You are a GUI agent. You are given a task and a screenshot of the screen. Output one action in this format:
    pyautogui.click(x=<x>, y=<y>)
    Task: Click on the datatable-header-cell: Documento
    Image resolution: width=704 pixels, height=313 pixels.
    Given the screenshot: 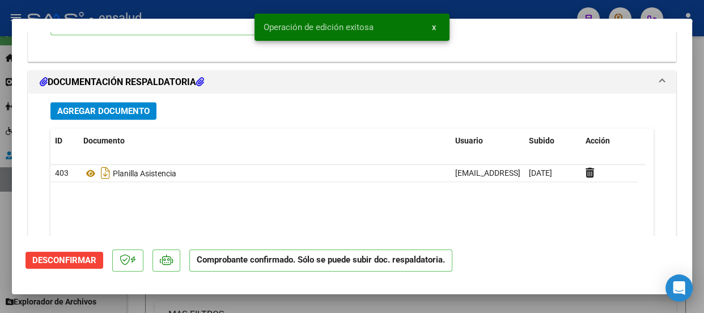 What is the action you would take?
    pyautogui.click(x=265, y=141)
    